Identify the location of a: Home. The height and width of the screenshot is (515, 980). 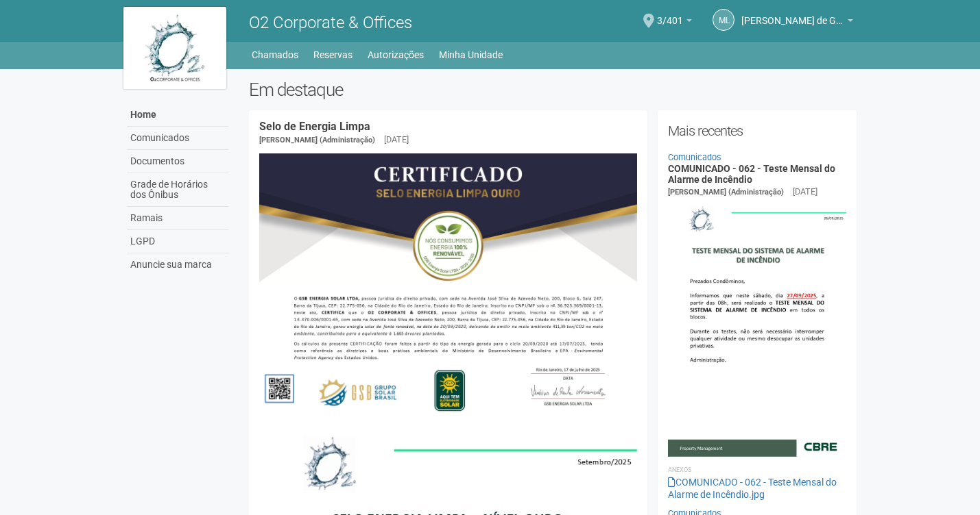
(177, 115).